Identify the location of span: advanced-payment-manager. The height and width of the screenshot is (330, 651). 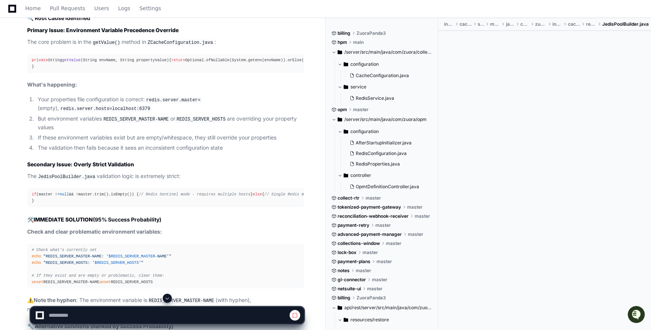
(370, 234).